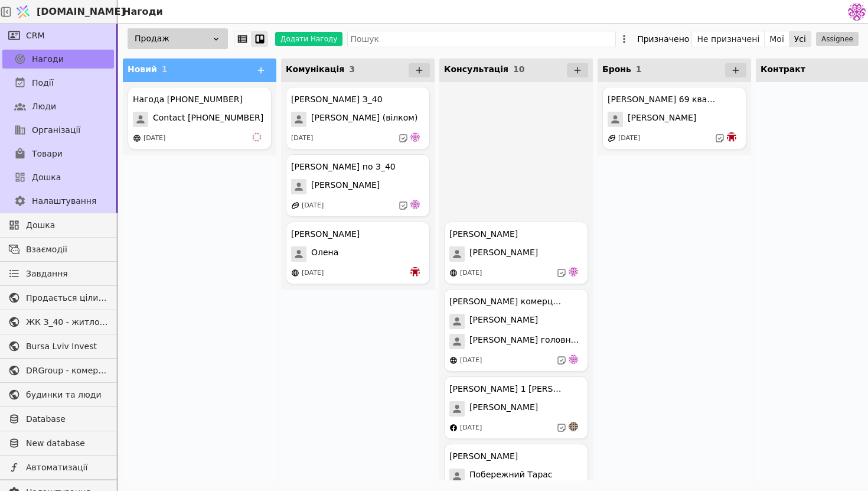 This screenshot has height=491, width=868. I want to click on span: Нагоди, so click(48, 59).